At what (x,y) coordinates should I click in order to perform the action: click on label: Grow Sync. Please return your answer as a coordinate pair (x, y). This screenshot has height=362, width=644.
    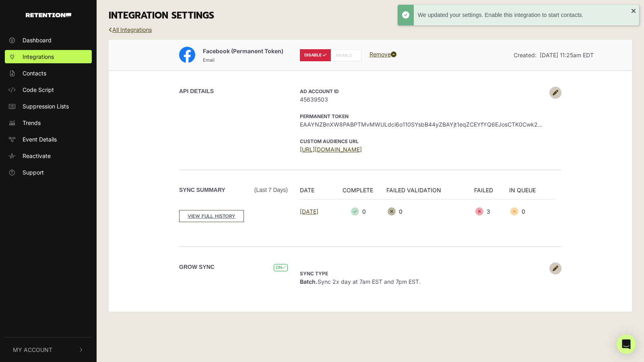
    Looking at the image, I should click on (197, 267).